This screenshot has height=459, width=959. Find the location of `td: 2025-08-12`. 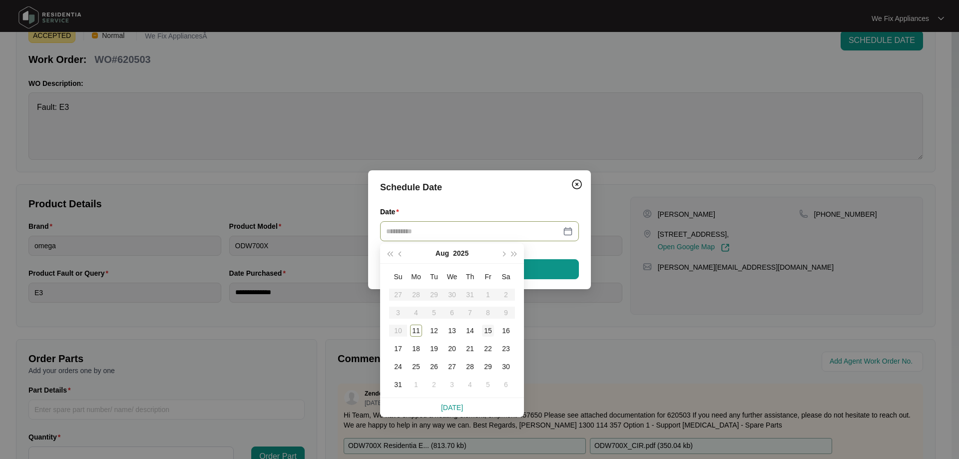

td: 2025-08-12 is located at coordinates (434, 331).